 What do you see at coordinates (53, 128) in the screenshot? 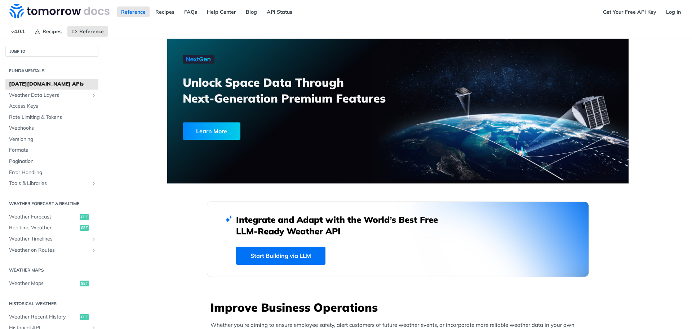
I see `span: Webhooks` at bounding box center [53, 128].